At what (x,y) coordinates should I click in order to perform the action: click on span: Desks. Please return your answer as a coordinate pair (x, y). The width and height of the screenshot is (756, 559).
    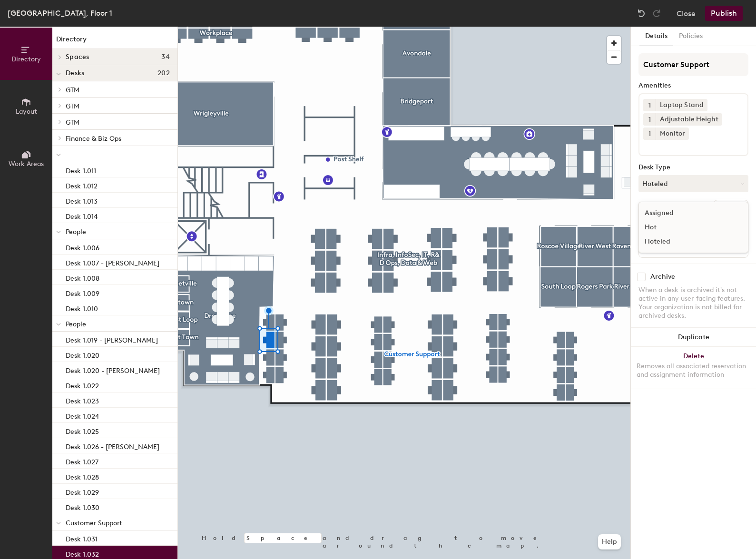
    Looking at the image, I should click on (75, 73).